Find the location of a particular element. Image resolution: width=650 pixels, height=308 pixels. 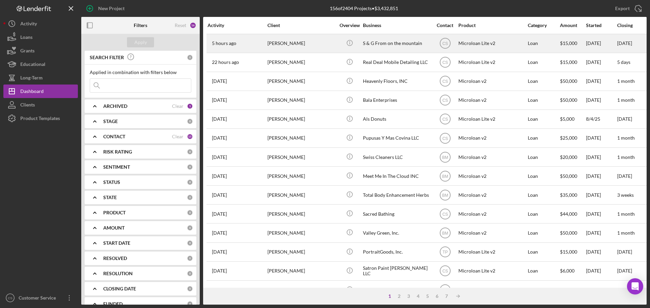

div: $6,000 is located at coordinates (573, 271).